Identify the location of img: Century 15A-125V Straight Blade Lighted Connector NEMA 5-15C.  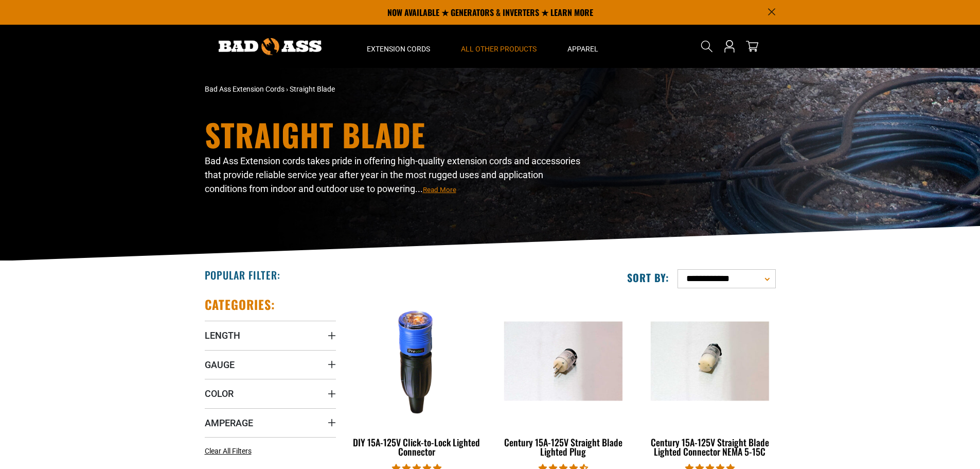
(710, 361).